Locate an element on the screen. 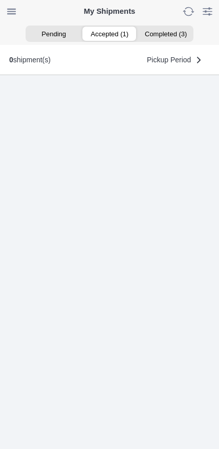  ion-segment-button: Pending is located at coordinates (53, 34).